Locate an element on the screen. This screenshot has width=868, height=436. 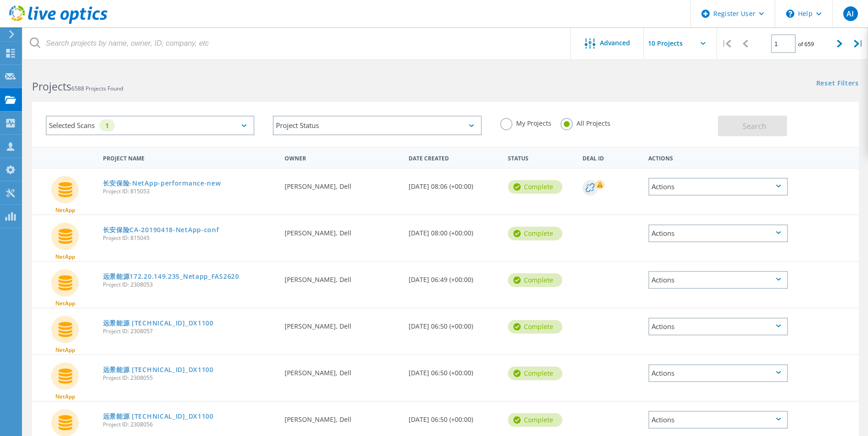
span: Project ID: 2308056 is located at coordinates (190, 425).